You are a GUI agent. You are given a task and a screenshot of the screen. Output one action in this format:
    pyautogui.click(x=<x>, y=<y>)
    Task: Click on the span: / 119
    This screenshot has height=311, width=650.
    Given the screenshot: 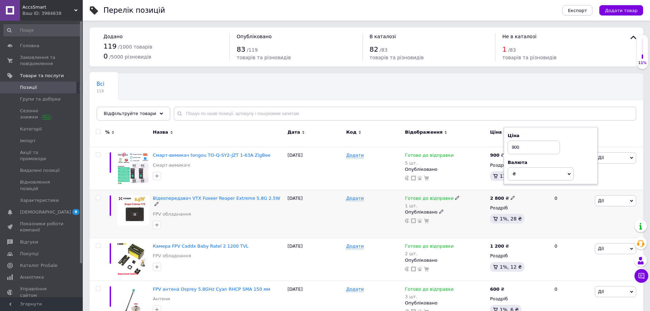 What is the action you would take?
    pyautogui.click(x=252, y=50)
    